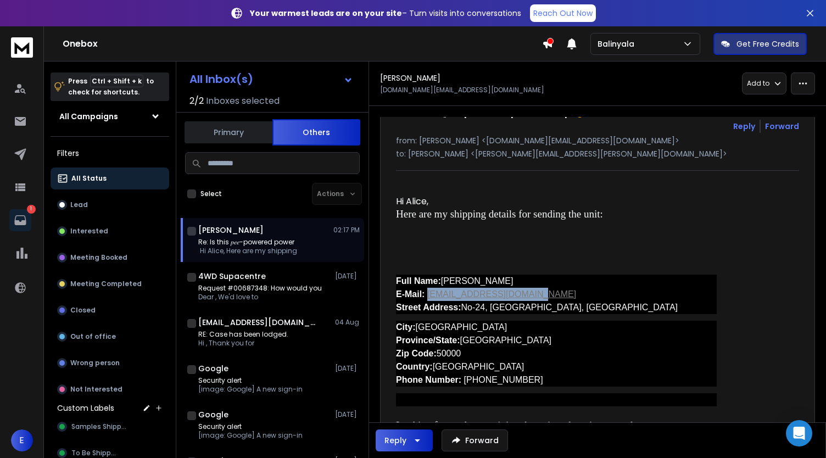 The width and height of the screenshot is (826, 458). I want to click on strong: Country:, so click(414, 366).